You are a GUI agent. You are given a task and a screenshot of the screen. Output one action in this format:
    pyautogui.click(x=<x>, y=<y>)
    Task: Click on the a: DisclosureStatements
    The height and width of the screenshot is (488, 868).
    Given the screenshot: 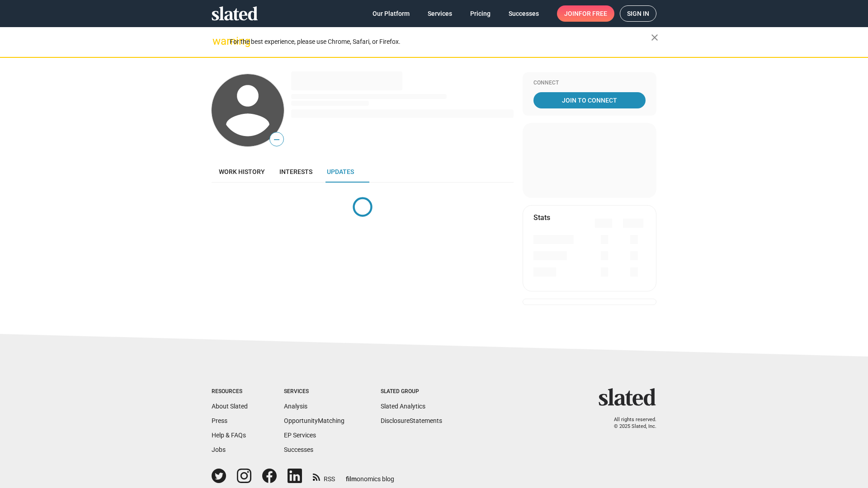 What is the action you would take?
    pyautogui.click(x=411, y=421)
    